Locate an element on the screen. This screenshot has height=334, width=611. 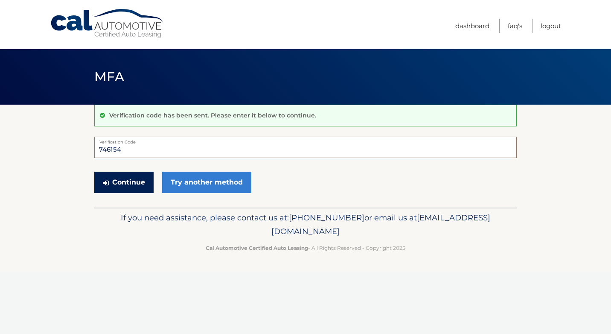
p: - All Rights Reserved - Copyright 2025 is located at coordinates (306, 248).